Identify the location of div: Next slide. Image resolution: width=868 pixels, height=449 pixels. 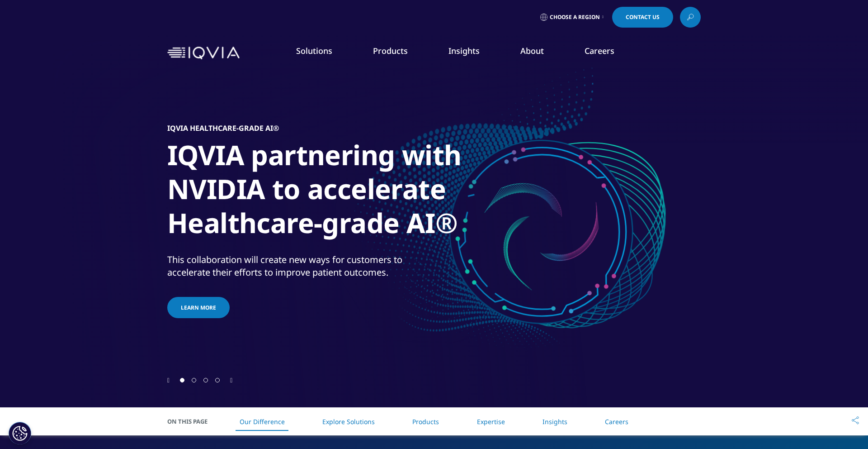
(231, 379).